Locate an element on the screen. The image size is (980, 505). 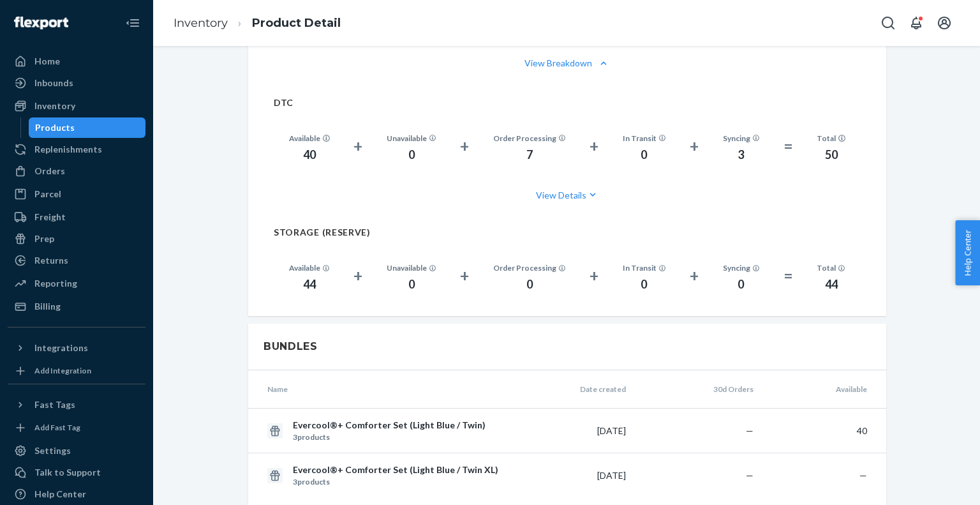
button: Fast Tags is located at coordinates (76, 405).